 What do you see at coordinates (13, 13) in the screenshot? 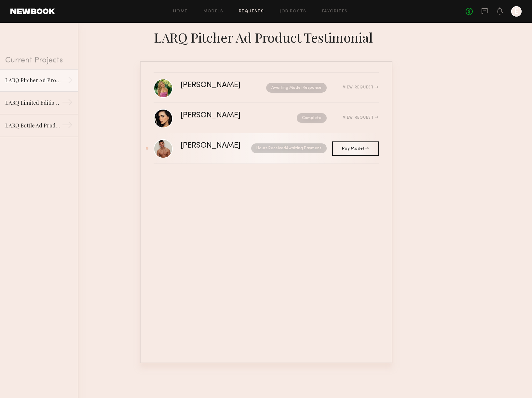
I see `img: logo_orange.svg` at bounding box center [13, 13].